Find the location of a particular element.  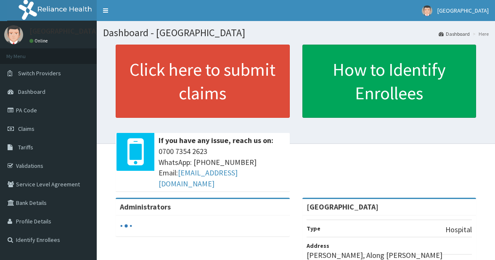

a: Dashboard is located at coordinates (454, 34).